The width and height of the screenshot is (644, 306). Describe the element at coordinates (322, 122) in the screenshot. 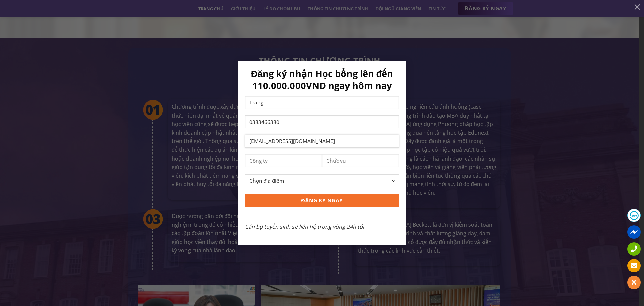

I see `input: Số điện thoại` at that location.